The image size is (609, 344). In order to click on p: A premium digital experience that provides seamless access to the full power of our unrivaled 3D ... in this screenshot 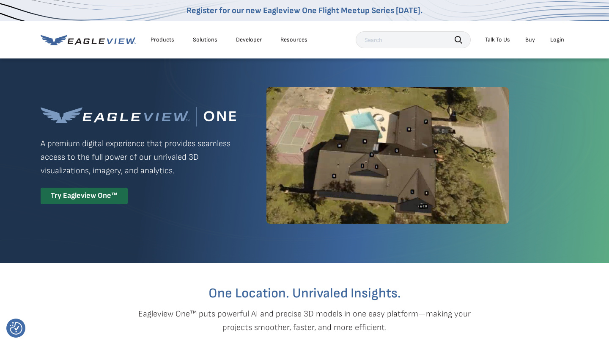, I will do `click(138, 157)`.